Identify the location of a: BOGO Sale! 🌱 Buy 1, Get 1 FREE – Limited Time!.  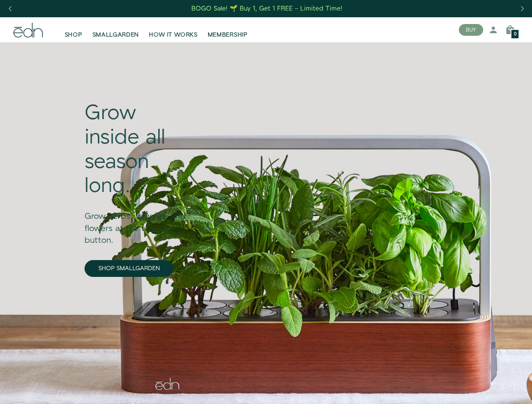
(267, 8).